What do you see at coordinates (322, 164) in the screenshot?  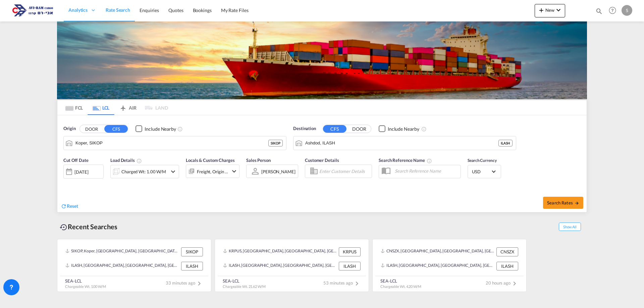 I see `div: Origin DOOR CFS Checkbox No InkUnchecked: Ignores neighbouring ports when fetching rates.Checked ...` at bounding box center [322, 164].